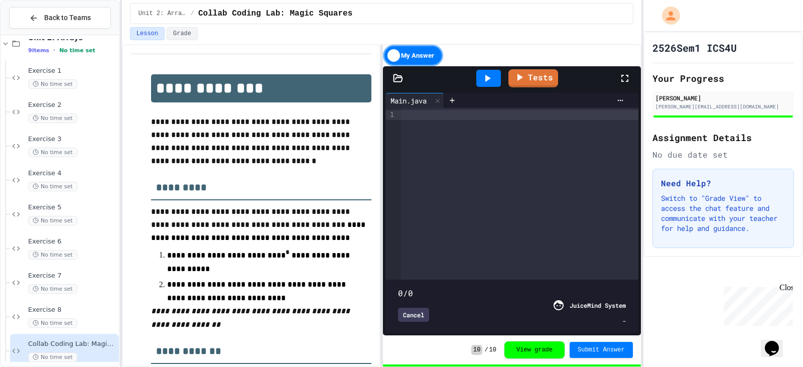  Describe the element at coordinates (723, 213) in the screenshot. I see `p: Switch to "Grade View" to access the chat feature and communicate with your teacher for help and ...` at that location.